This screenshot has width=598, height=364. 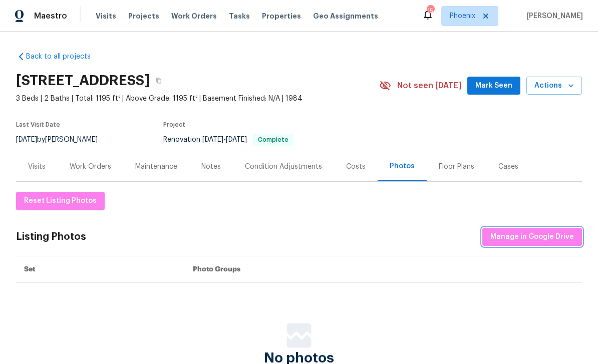 I want to click on span: No photos, so click(x=299, y=359).